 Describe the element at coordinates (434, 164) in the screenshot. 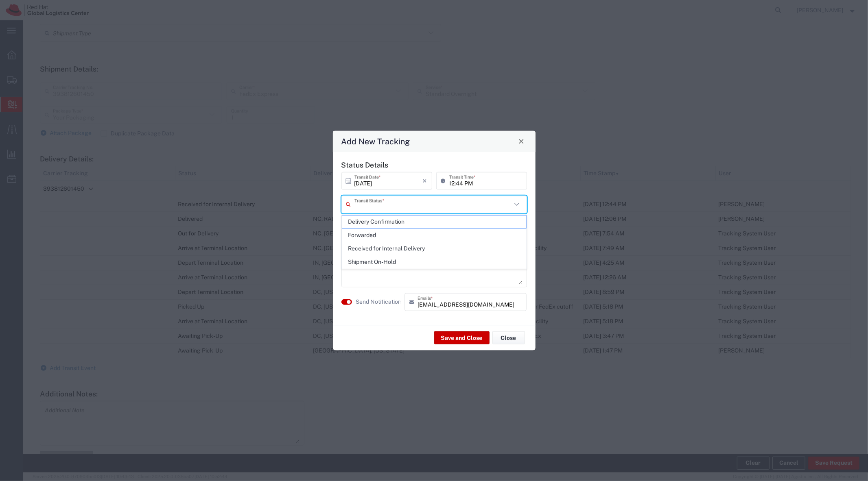

I see `h5: Status Details` at that location.